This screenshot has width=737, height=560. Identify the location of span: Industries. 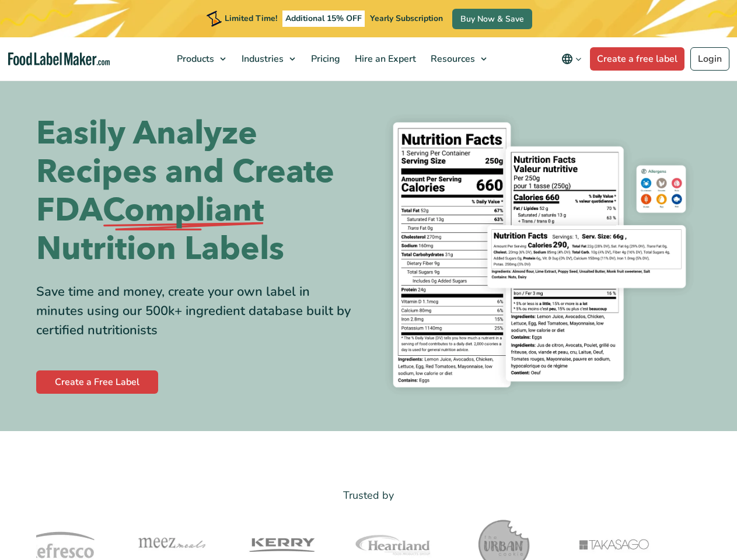
(262, 59).